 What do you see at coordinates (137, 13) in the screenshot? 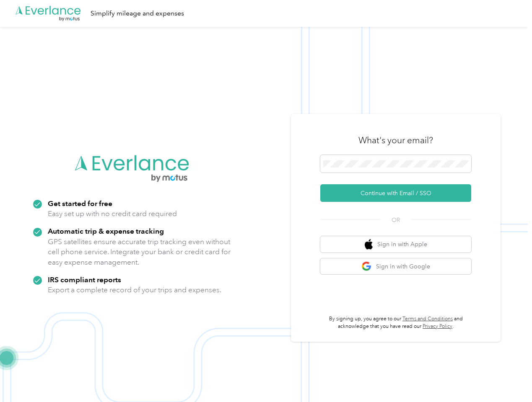
I see `div: Simplify mileage and expenses` at bounding box center [137, 13].